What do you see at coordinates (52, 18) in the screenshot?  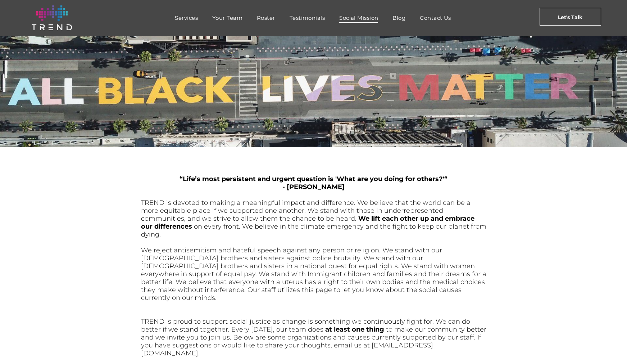 I see `img: logo` at bounding box center [52, 18].